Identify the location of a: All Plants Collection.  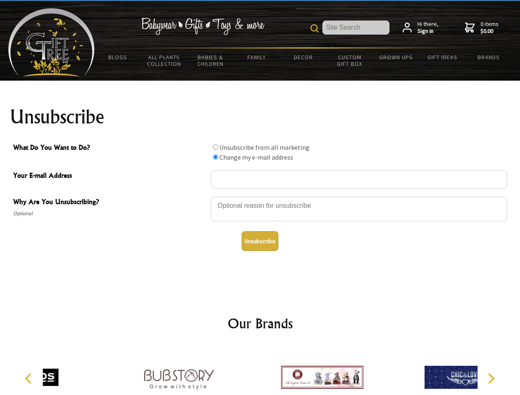
(164, 60).